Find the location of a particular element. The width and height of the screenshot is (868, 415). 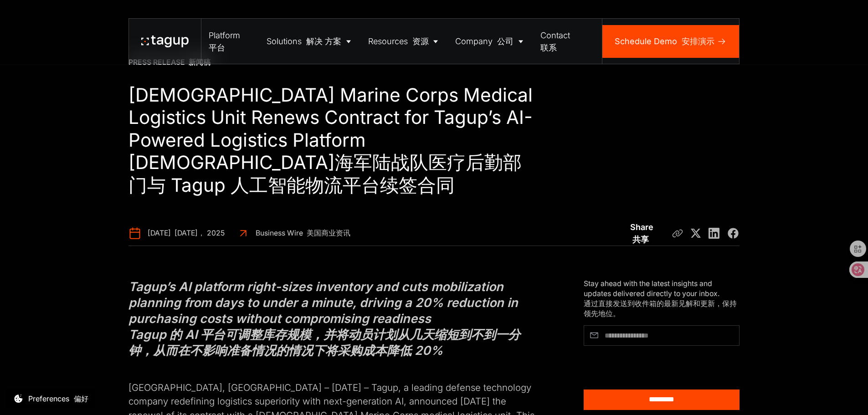

font: 安排演示 is located at coordinates (698, 41).